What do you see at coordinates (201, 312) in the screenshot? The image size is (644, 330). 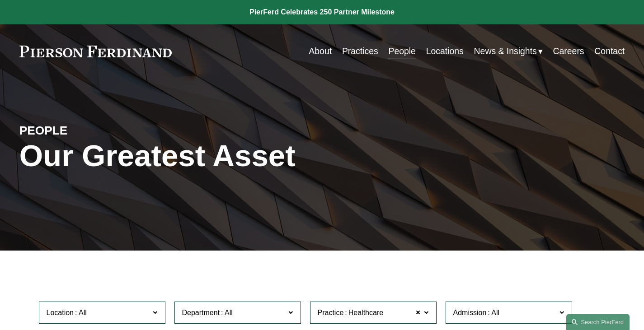 I see `span: Department` at bounding box center [201, 312].